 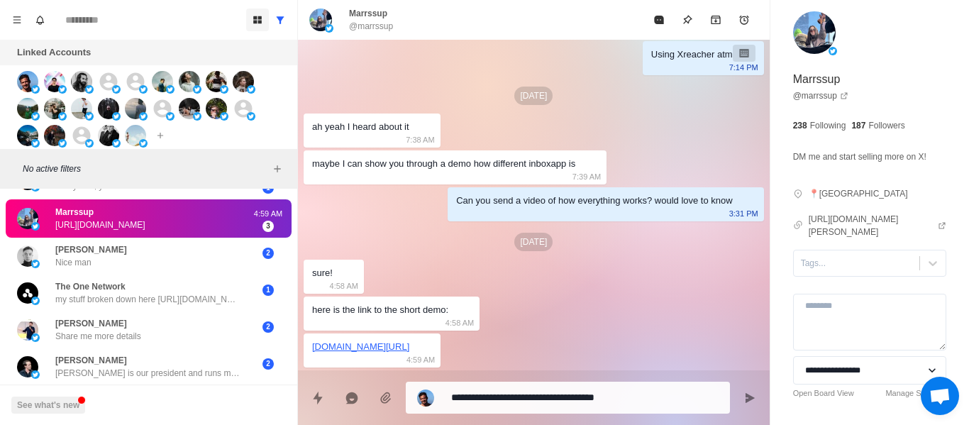 What do you see at coordinates (595, 201) in the screenshot?
I see `div: Can you send a video of how everything works? would love to know` at bounding box center [595, 201].